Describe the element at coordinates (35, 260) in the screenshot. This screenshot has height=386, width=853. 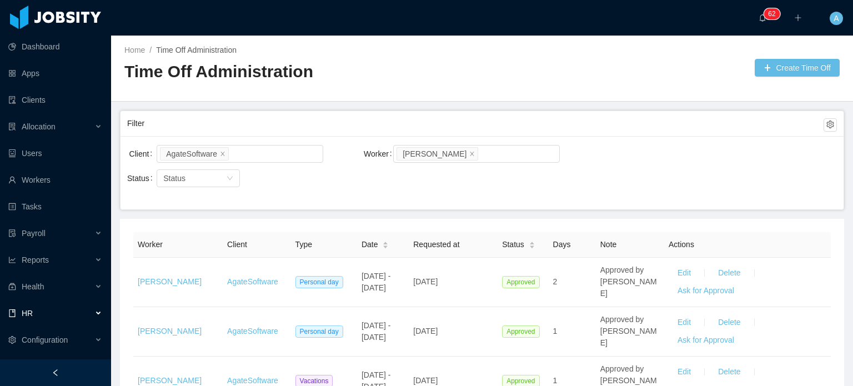
I see `span: Reports` at that location.